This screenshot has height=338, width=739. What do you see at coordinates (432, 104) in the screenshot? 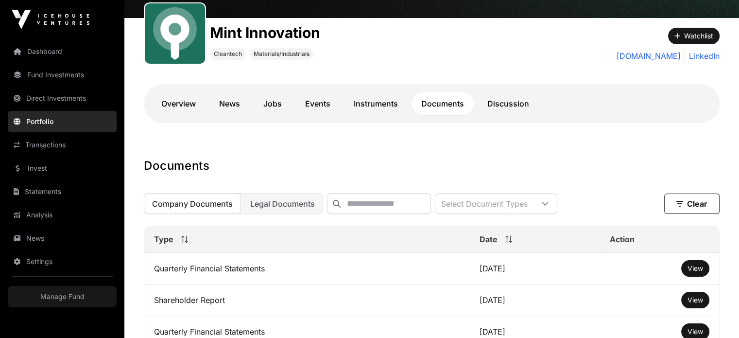
I see `nav: Tabs` at bounding box center [432, 104].